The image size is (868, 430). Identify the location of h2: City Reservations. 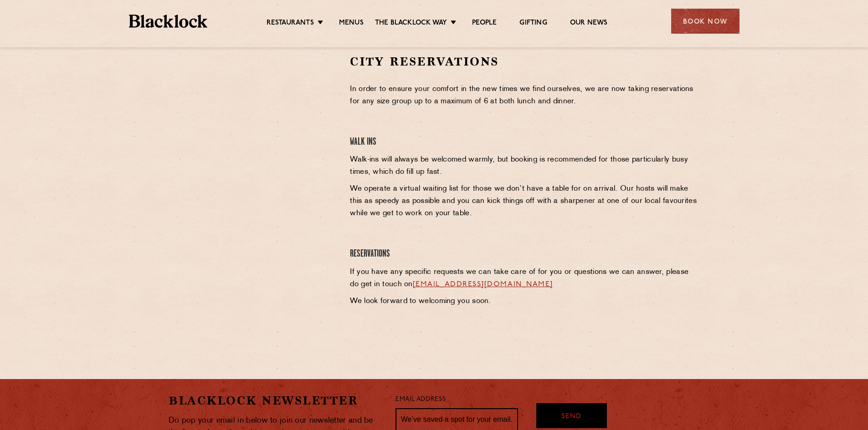
(524, 61).